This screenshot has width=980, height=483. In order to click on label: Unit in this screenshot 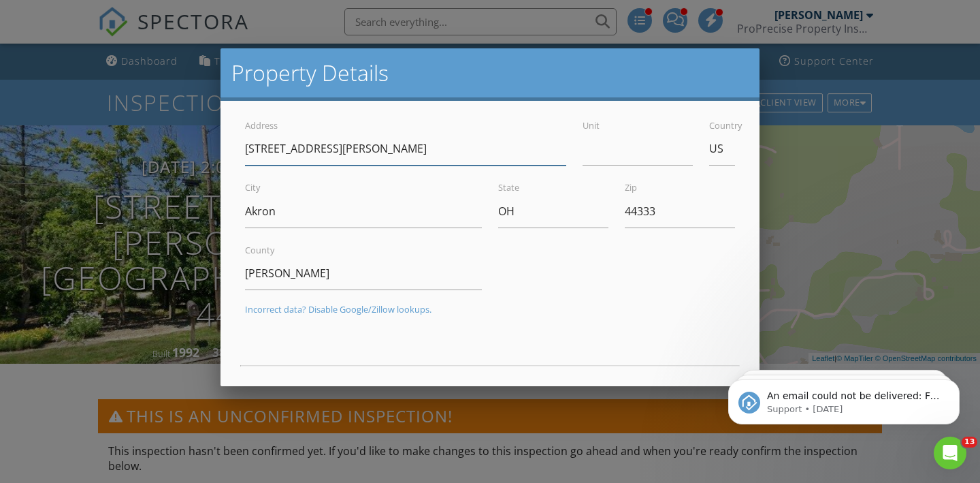, I will do `click(591, 126)`.